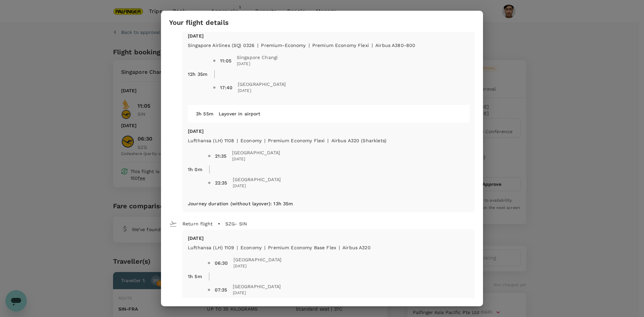 The height and width of the screenshot is (317, 644). Describe the element at coordinates (221, 45) in the screenshot. I see `p: Singapore Airlines (SQ) 0326` at that location.